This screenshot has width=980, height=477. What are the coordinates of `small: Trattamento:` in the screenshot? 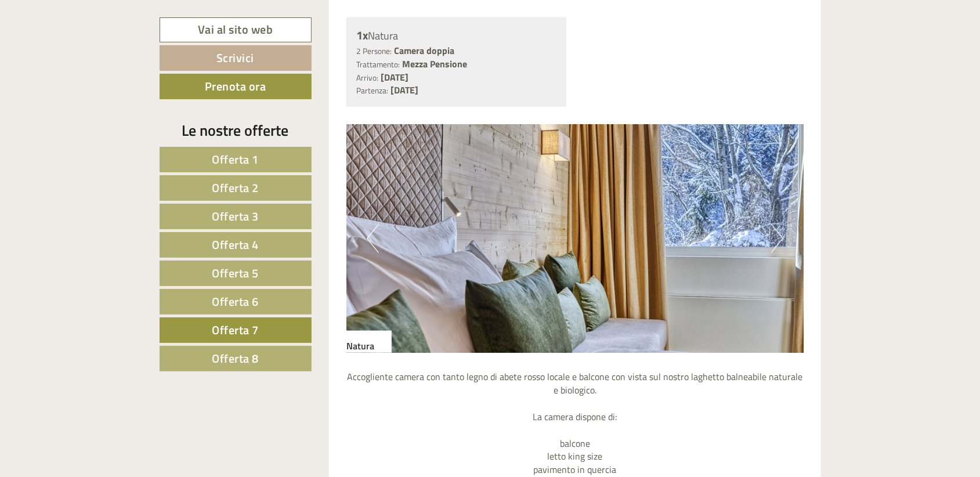 It's located at (377, 65).